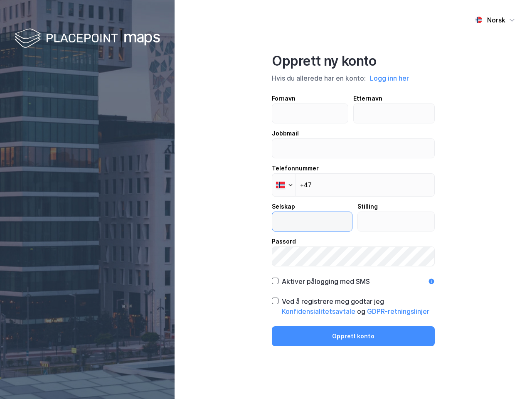 Image resolution: width=532 pixels, height=399 pixels. Describe the element at coordinates (389, 78) in the screenshot. I see `button: Logg inn her` at that location.